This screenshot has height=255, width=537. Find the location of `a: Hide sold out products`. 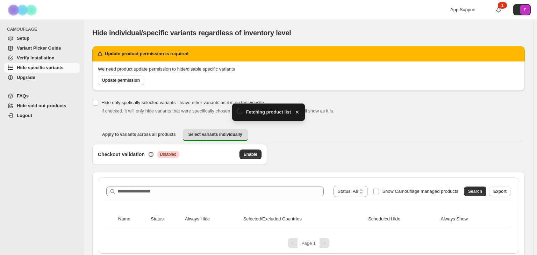

a: Hide sold out products is located at coordinates (42, 106).